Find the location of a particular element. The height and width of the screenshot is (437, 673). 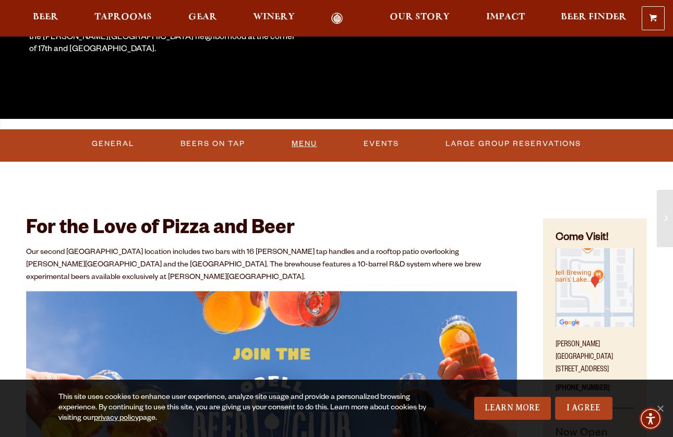

a: Our Story is located at coordinates (419, 18).